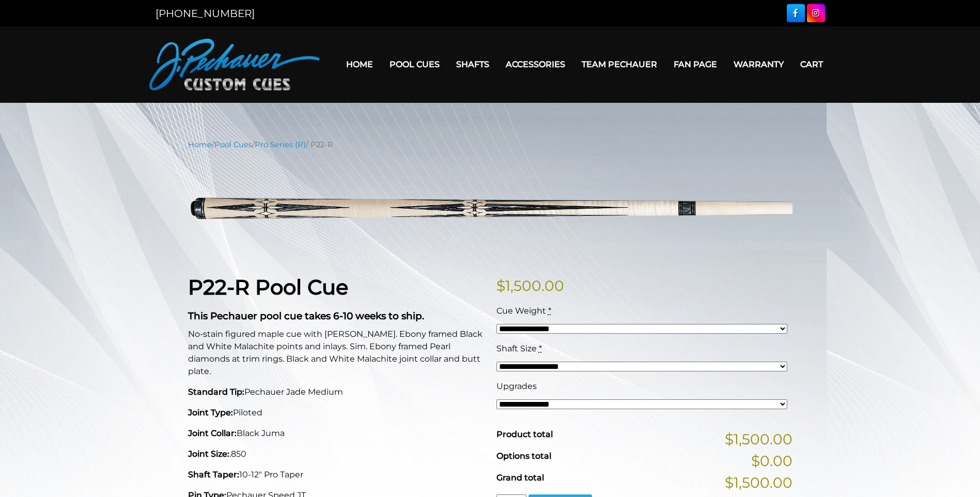  I want to click on span: $0.00, so click(772, 461).